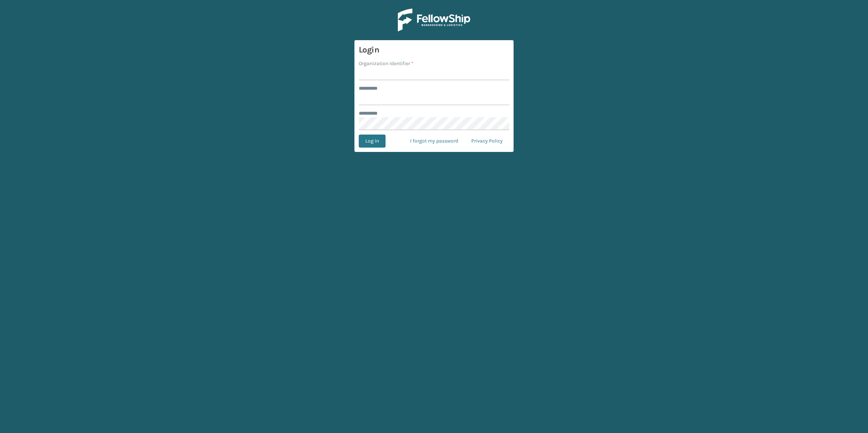 The width and height of the screenshot is (868, 433). I want to click on label: Organization Identifier, so click(386, 63).